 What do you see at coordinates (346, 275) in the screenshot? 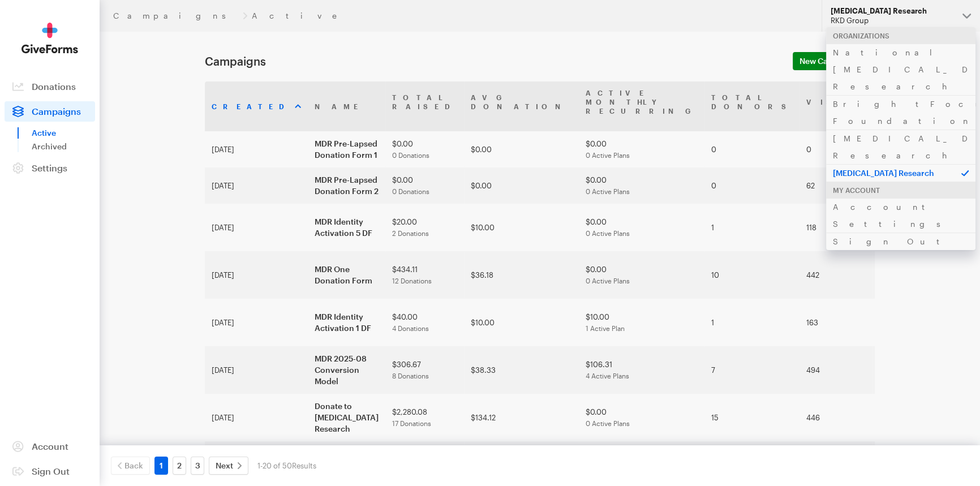
I see `td: MDR One Donation Form` at bounding box center [346, 275].